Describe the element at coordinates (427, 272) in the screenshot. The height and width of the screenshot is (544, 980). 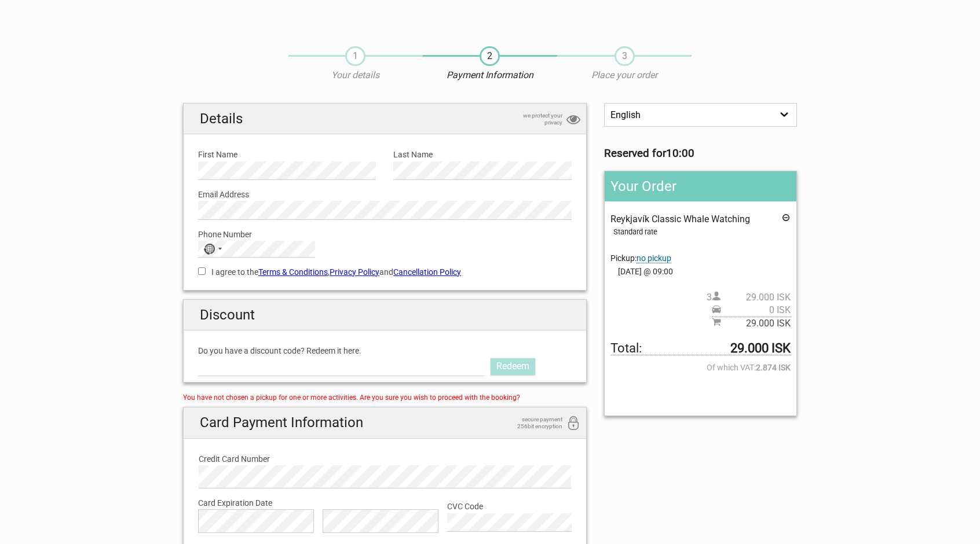
I see `a: Cancellation Policy` at that location.